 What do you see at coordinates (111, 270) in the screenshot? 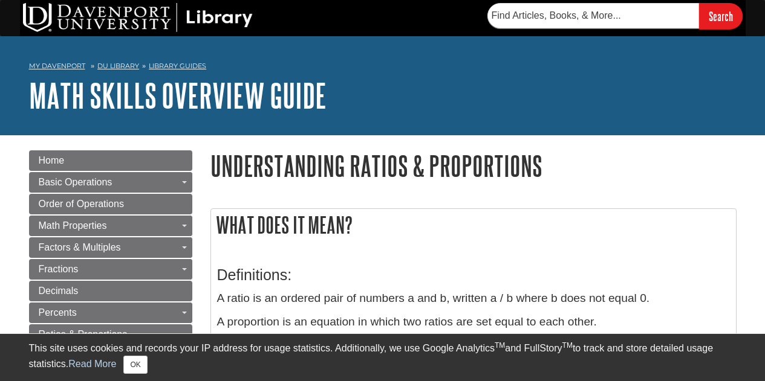
I see `a: Fractions` at bounding box center [111, 270].